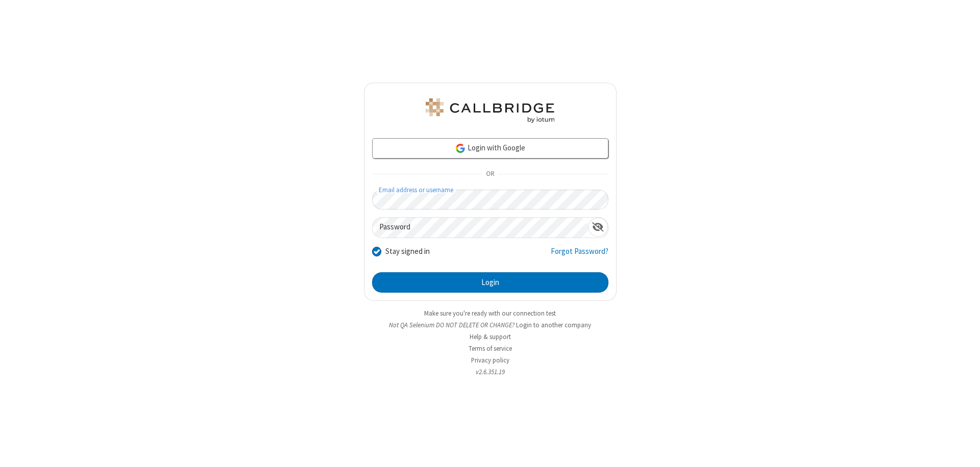  I want to click on img: QA Selenium DO NOT DELETE OR CHANGE, so click(490, 111).